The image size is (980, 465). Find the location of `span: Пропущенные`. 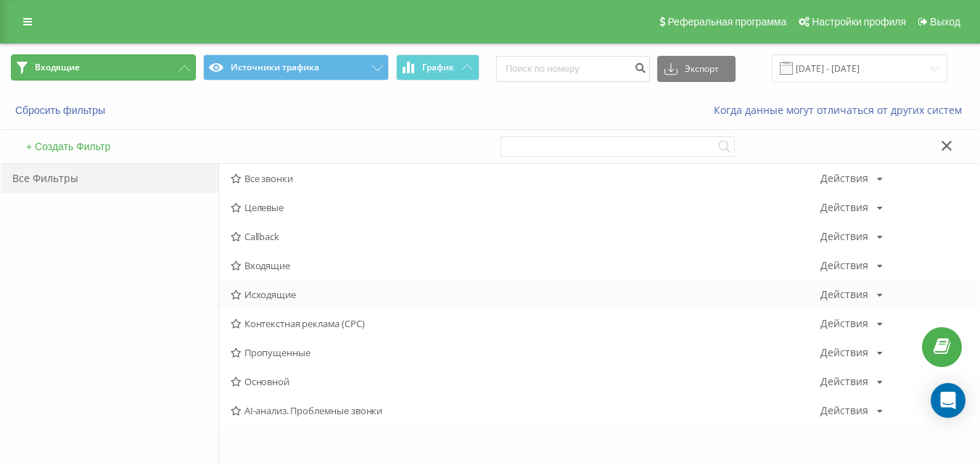

span: Пропущенные is located at coordinates (525, 352).